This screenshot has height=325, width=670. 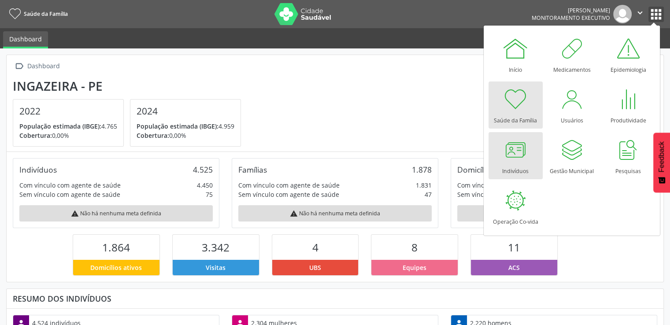 What do you see at coordinates (514, 267) in the screenshot?
I see `span: ACS` at bounding box center [514, 267].